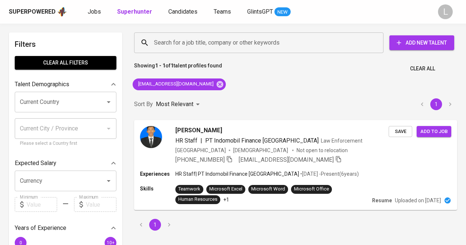  Describe the element at coordinates (268, 189) in the screenshot. I see `div: Microsoft Word` at that location.